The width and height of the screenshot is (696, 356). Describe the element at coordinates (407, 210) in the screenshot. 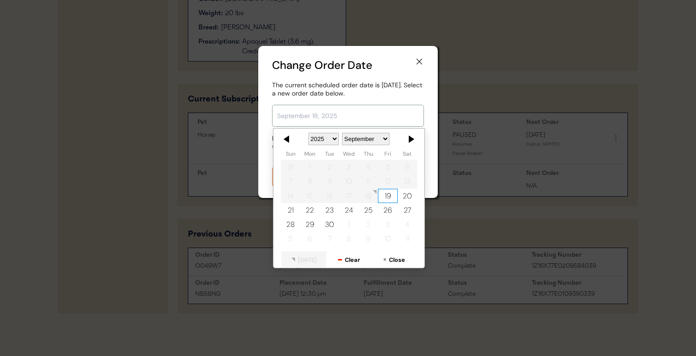

I see `div: September 27, 2025` at that location.